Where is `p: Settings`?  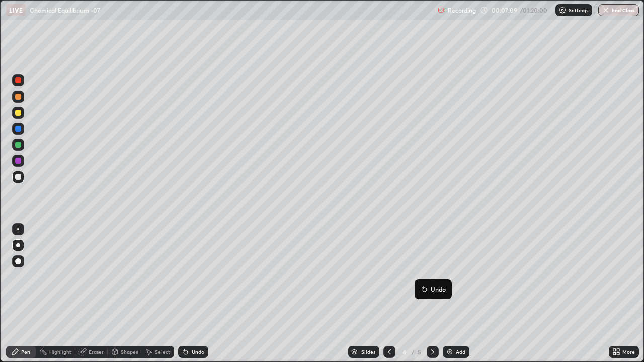
p: Settings is located at coordinates (578, 10).